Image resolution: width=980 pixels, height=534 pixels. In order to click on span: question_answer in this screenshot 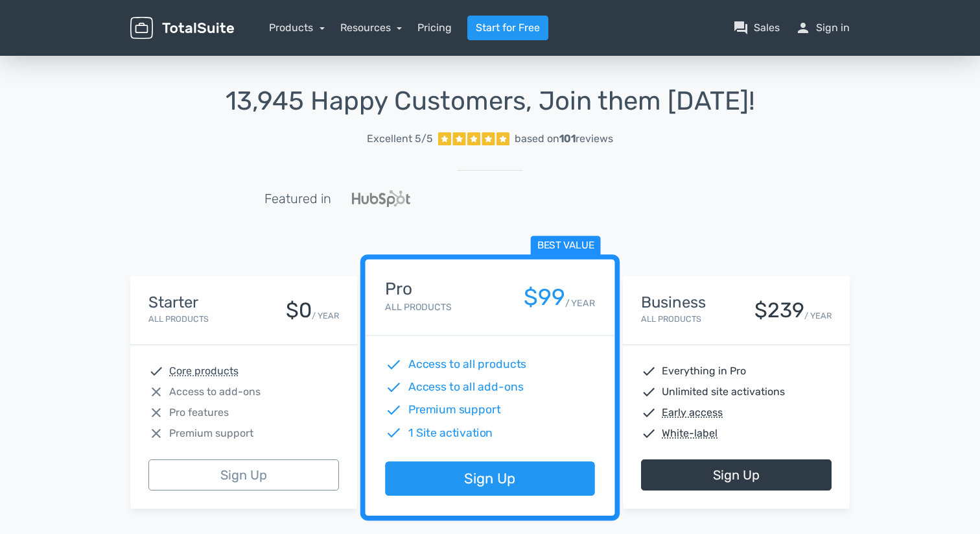, I will do `click(741, 28)`.